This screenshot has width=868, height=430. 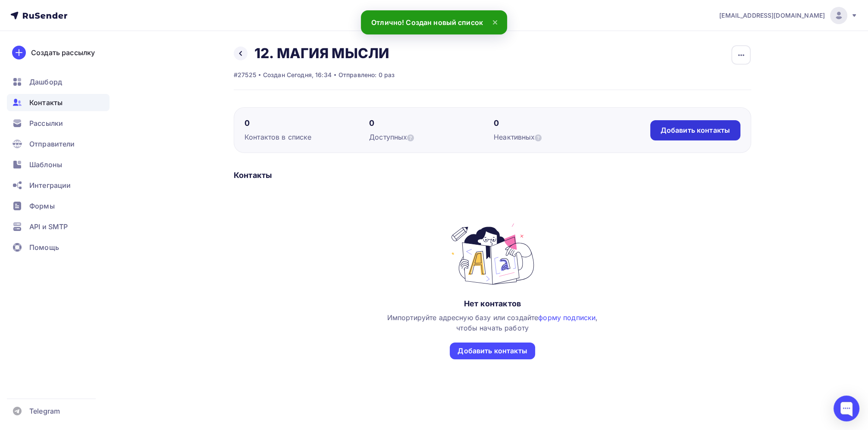 I want to click on span: Telegram, so click(x=45, y=411).